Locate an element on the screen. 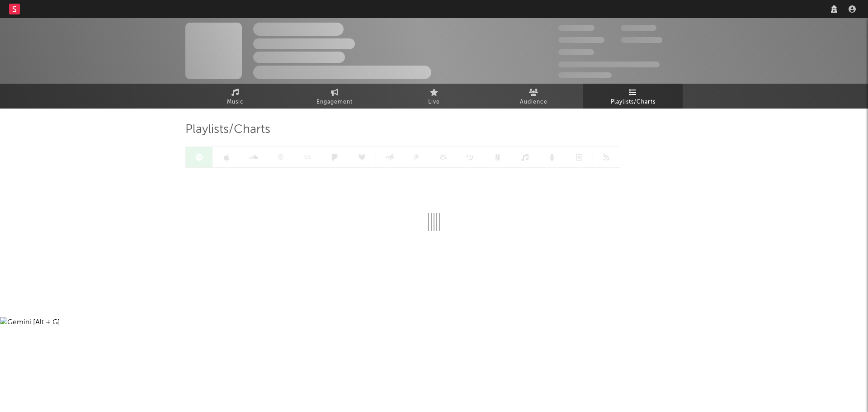 This screenshot has height=412, width=868. span: 300,000 is located at coordinates (576, 27).